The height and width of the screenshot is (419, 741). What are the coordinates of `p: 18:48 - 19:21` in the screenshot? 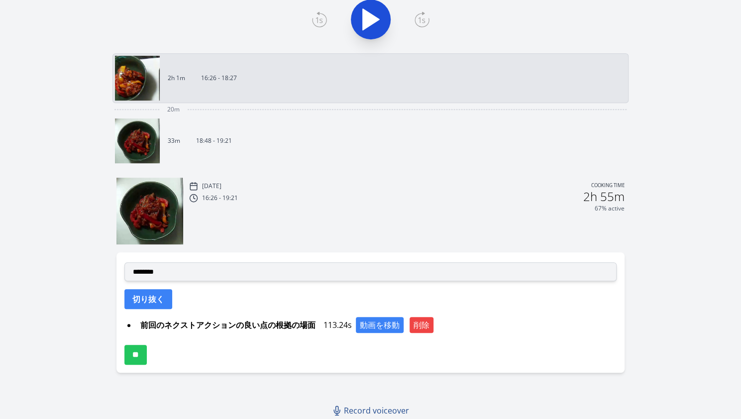 It's located at (214, 141).